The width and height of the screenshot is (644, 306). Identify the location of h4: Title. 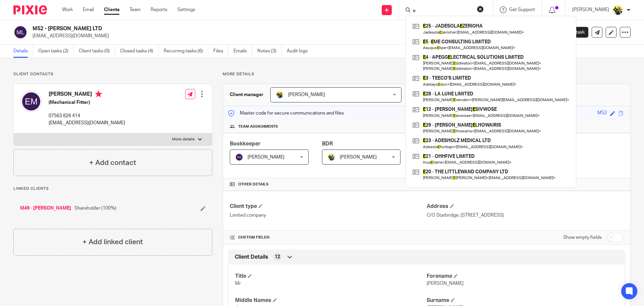
(331, 275).